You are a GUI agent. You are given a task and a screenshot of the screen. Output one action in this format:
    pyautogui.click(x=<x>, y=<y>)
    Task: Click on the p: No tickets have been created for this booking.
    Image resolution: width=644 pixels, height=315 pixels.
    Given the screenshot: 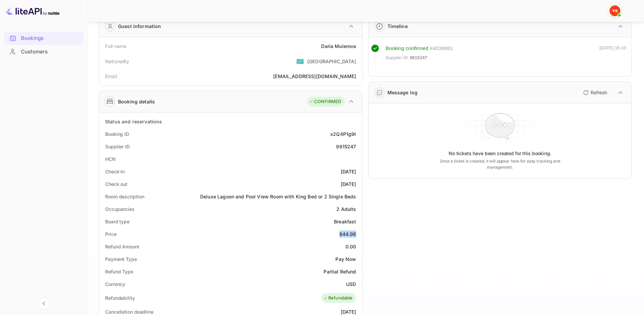 What is the action you would take?
    pyautogui.click(x=500, y=154)
    